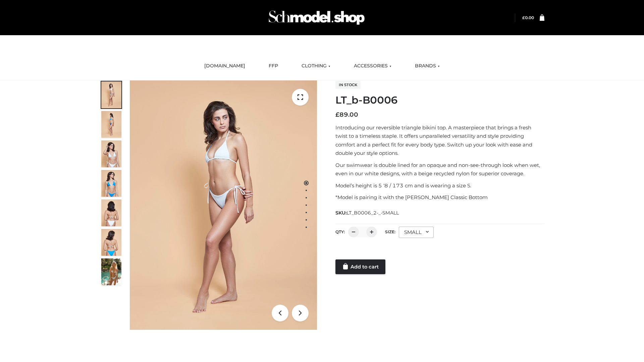 Image resolution: width=644 pixels, height=362 pixels. What do you see at coordinates (416, 232) in the screenshot?
I see `div: SMALL` at bounding box center [416, 232].